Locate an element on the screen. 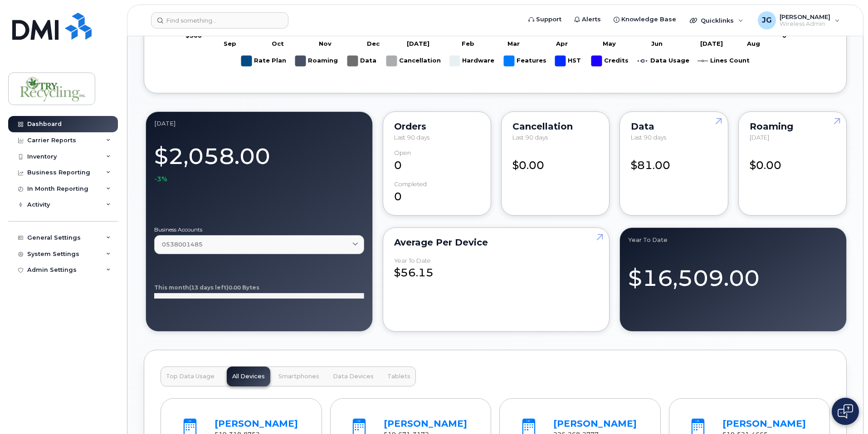 This screenshot has height=434, width=868. g: Data Usage is located at coordinates (663, 61).